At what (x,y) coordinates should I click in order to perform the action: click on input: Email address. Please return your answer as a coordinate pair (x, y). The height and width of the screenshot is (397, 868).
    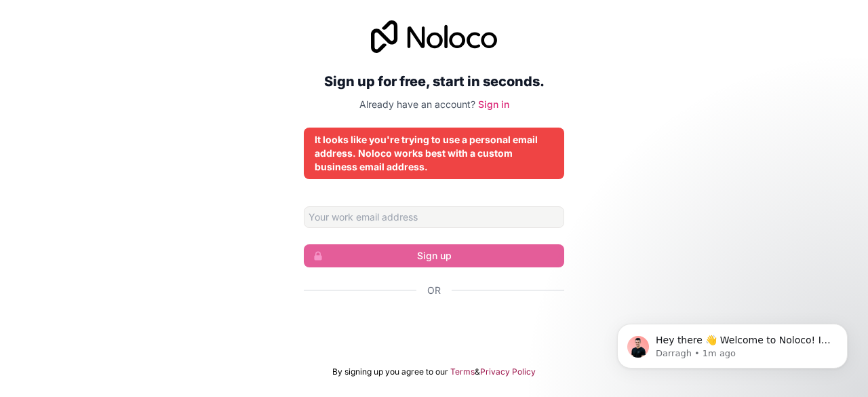
    Looking at the image, I should click on (434, 217).